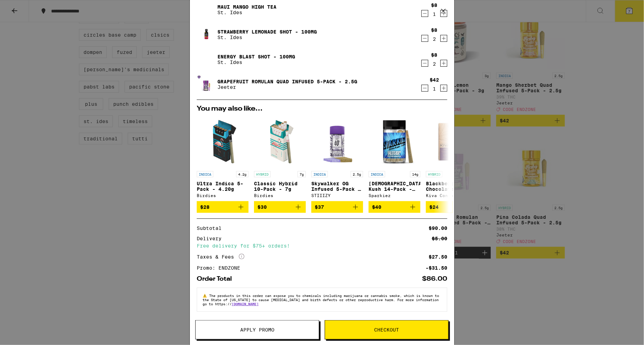  What do you see at coordinates (438, 228) in the screenshot?
I see `div: $90.00` at bounding box center [438, 228].